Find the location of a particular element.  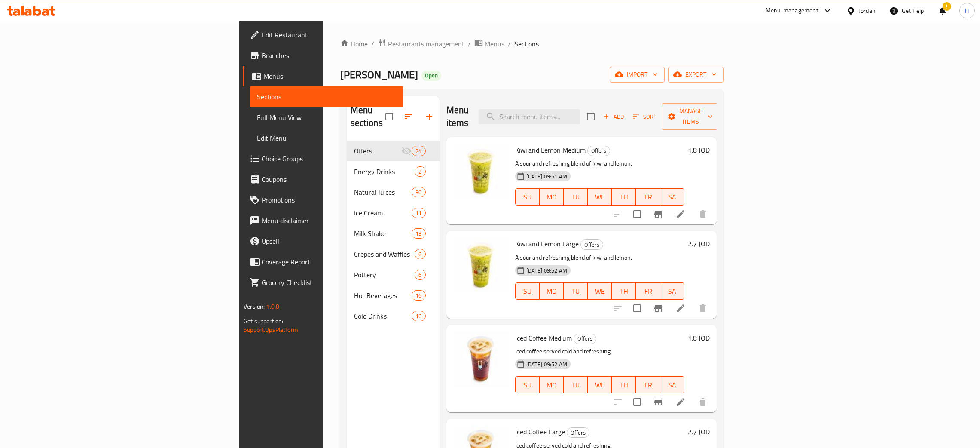

span: Sort sections is located at coordinates (409, 116).